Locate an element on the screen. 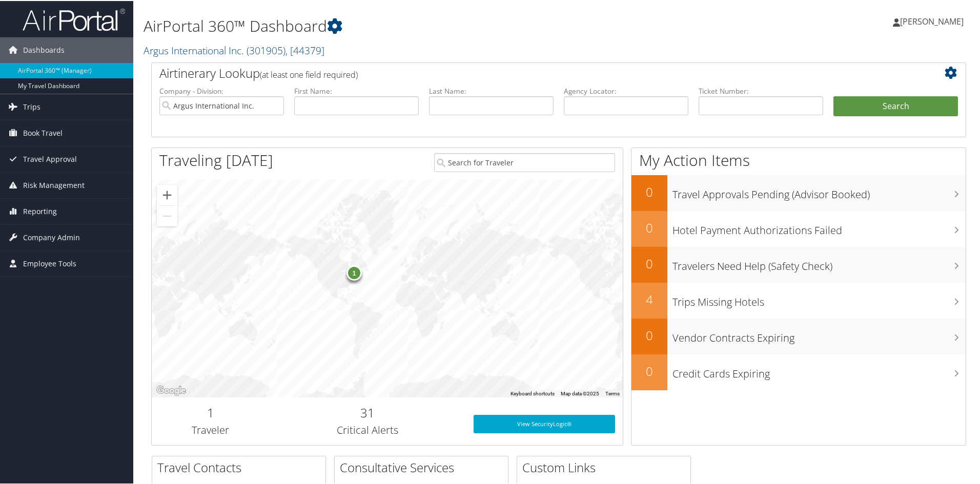  a: View SecurityLogic® is located at coordinates (544, 423).